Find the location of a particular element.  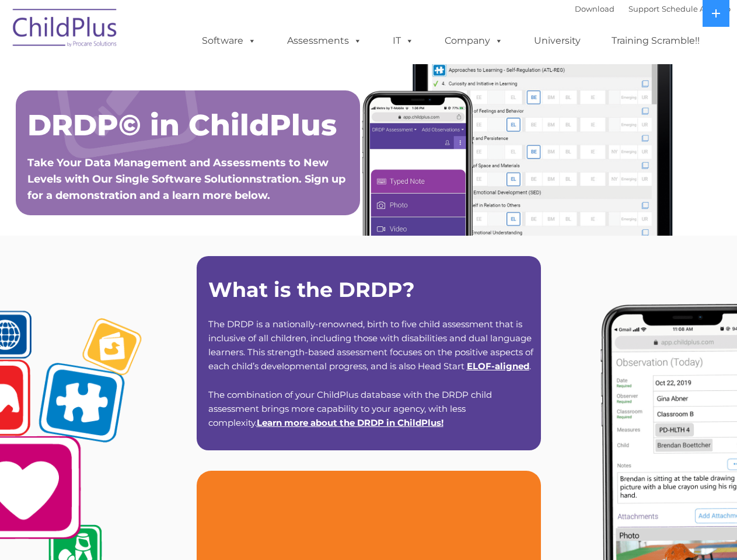

a: IT is located at coordinates (403, 41).